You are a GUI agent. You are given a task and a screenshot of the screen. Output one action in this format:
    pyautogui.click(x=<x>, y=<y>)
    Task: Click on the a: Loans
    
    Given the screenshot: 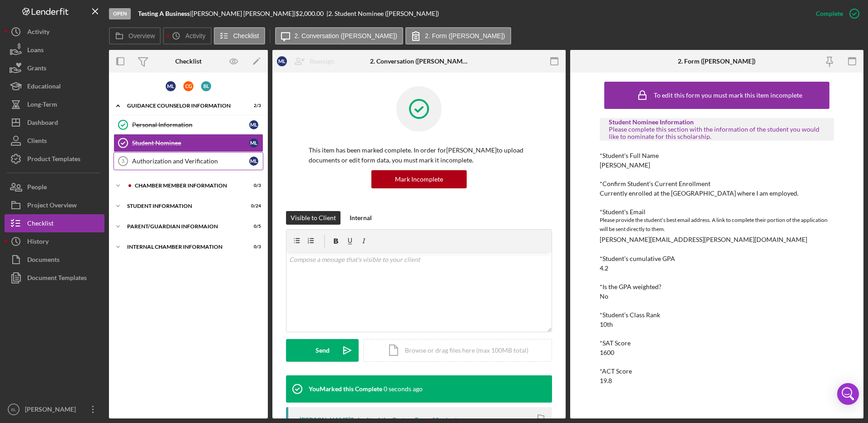 What is the action you would take?
    pyautogui.click(x=54, y=50)
    